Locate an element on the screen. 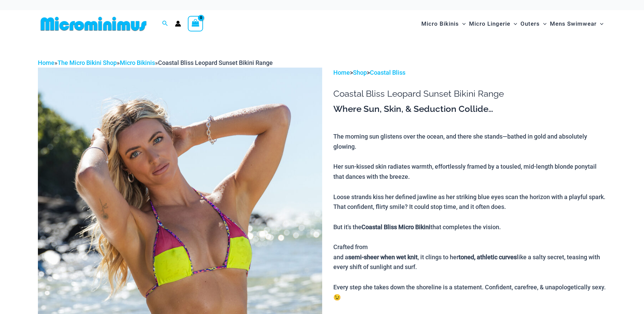  a: OutersMenu ToggleMenu Toggle is located at coordinates (533, 23).